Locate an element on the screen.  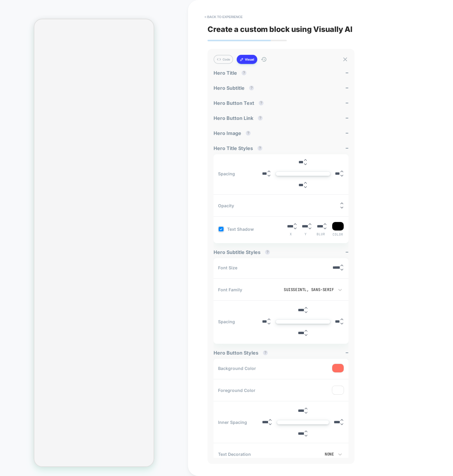
span: Hero Image is located at coordinates (233, 133).